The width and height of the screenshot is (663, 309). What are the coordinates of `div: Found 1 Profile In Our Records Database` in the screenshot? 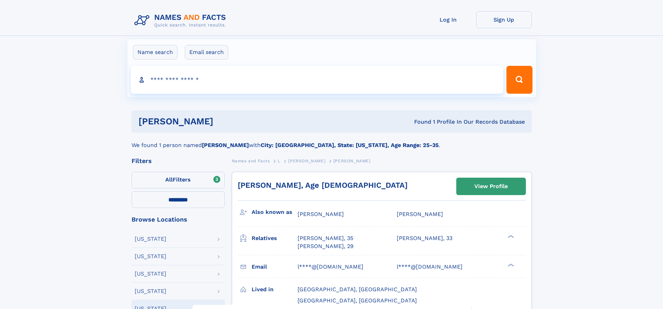 It's located at (419, 122).